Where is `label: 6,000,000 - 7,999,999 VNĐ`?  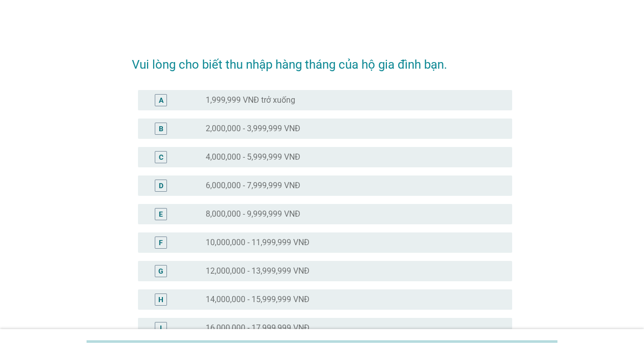 label: 6,000,000 - 7,999,999 VNĐ is located at coordinates (253, 186).